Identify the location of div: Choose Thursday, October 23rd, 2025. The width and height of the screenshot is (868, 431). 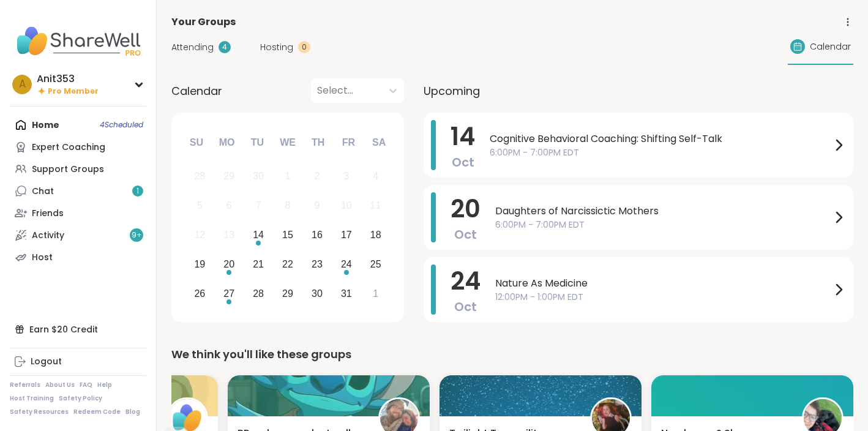
(317, 264).